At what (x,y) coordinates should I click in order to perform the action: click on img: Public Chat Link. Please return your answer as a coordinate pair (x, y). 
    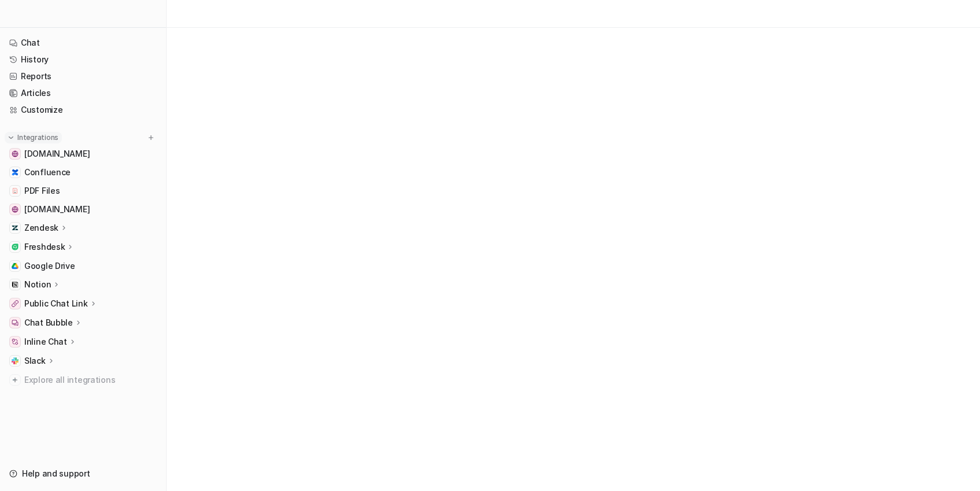
    Looking at the image, I should click on (15, 304).